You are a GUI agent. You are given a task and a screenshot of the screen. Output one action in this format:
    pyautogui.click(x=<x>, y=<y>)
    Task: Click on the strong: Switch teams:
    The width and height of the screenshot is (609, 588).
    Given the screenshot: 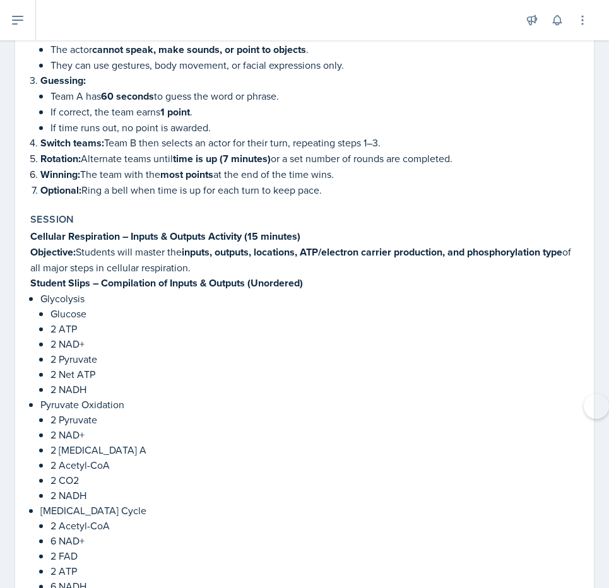 What is the action you would take?
    pyautogui.click(x=72, y=143)
    